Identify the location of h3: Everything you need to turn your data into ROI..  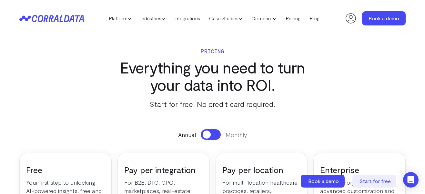
(213, 76).